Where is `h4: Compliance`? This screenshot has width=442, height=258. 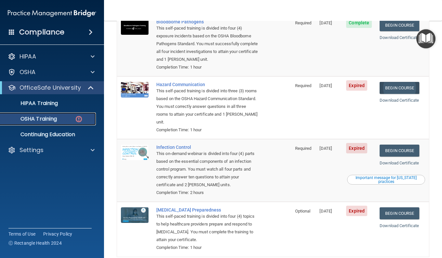
h4: Compliance is located at coordinates (42, 32).